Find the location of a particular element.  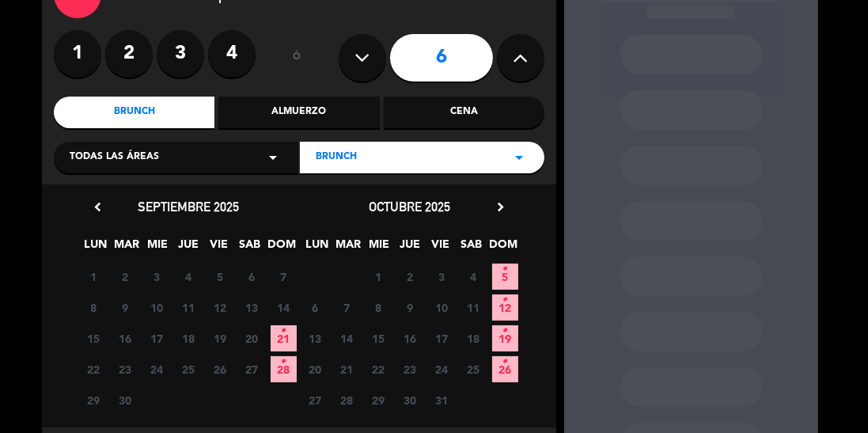

span: 31 is located at coordinates (442, 399).